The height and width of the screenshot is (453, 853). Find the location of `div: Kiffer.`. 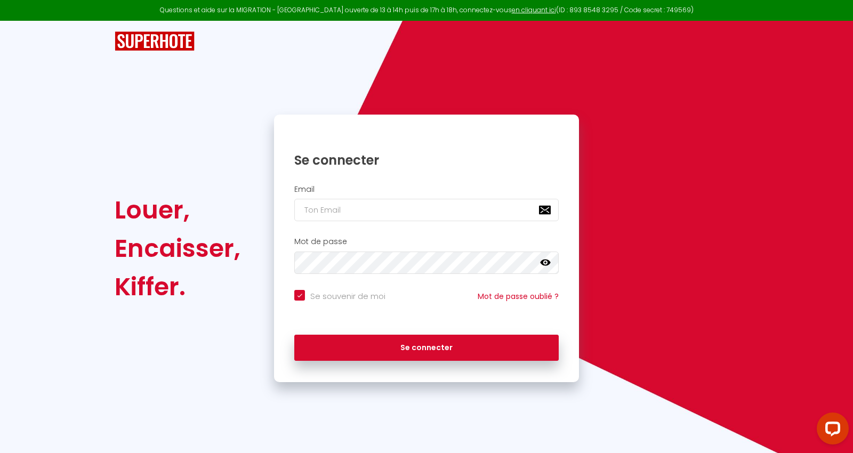

div: Kiffer. is located at coordinates (178, 287).